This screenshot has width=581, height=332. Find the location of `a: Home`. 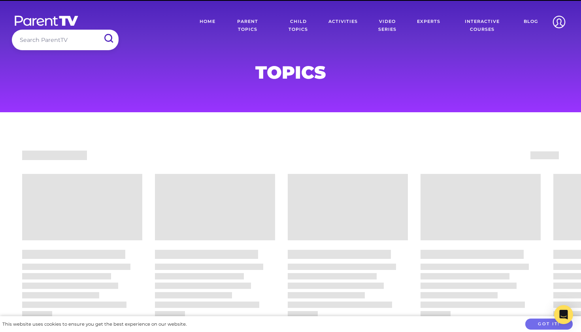

a: Home is located at coordinates (207, 26).